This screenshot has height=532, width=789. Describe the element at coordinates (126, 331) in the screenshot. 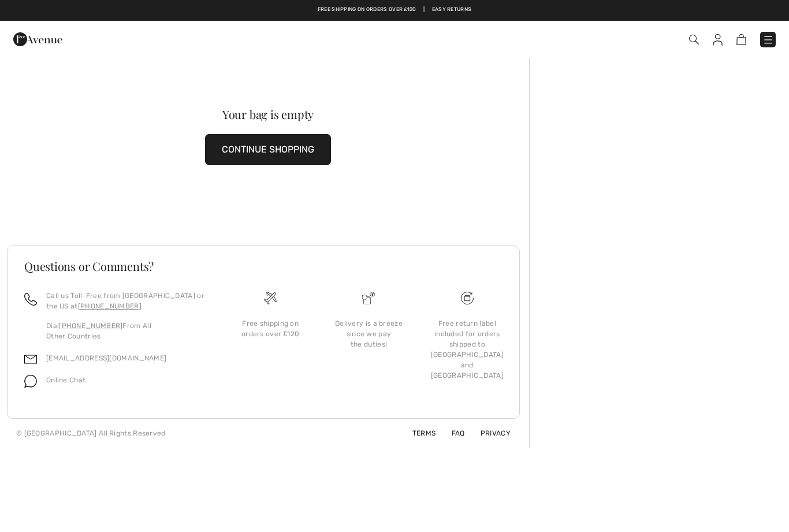

I see `p: Dial From All Other Countries` at that location.